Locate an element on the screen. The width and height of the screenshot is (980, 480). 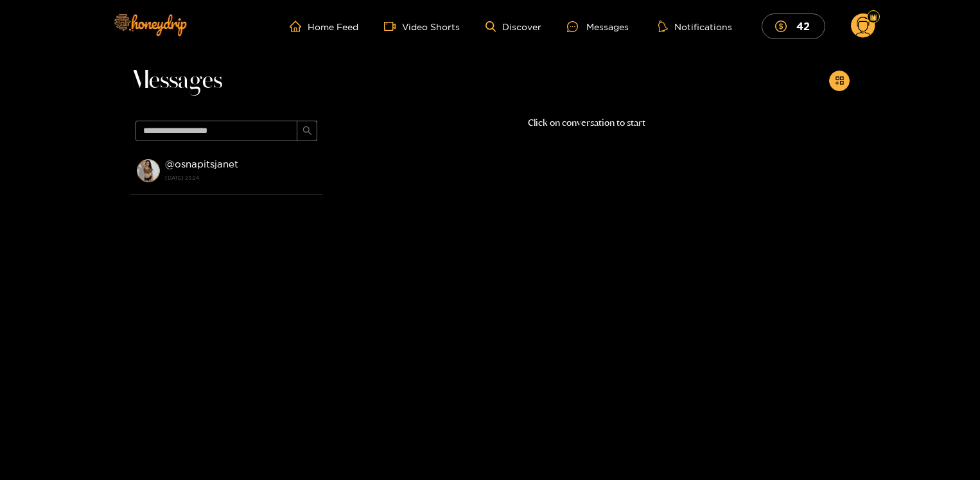
div: Messages is located at coordinates (598, 27).